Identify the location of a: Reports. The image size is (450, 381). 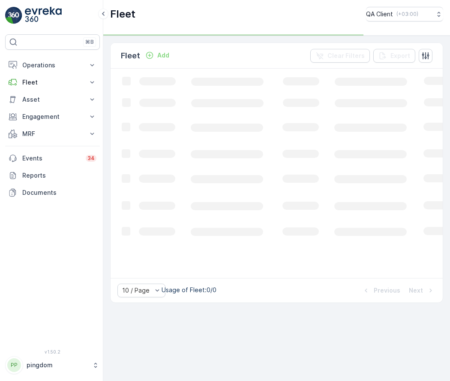
(52, 175).